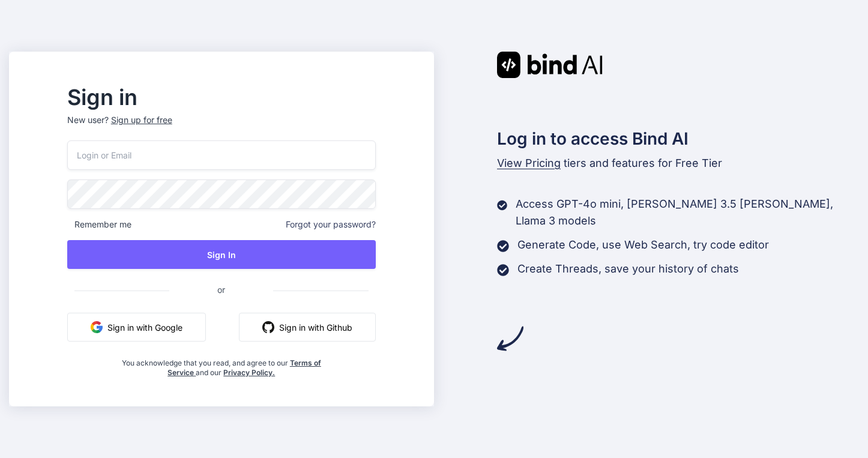 The image size is (868, 458). I want to click on img: github, so click(268, 328).